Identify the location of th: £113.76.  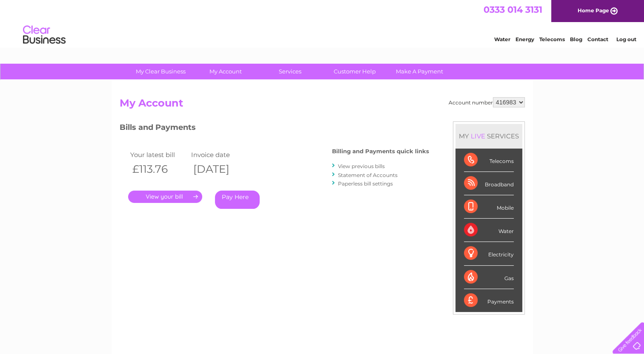
(159, 169).